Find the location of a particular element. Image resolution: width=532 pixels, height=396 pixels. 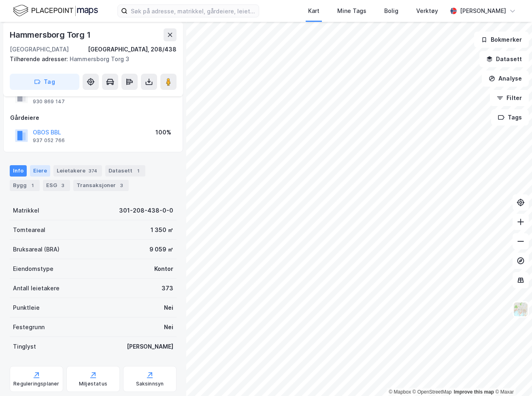

button: Tags is located at coordinates (510, 118).